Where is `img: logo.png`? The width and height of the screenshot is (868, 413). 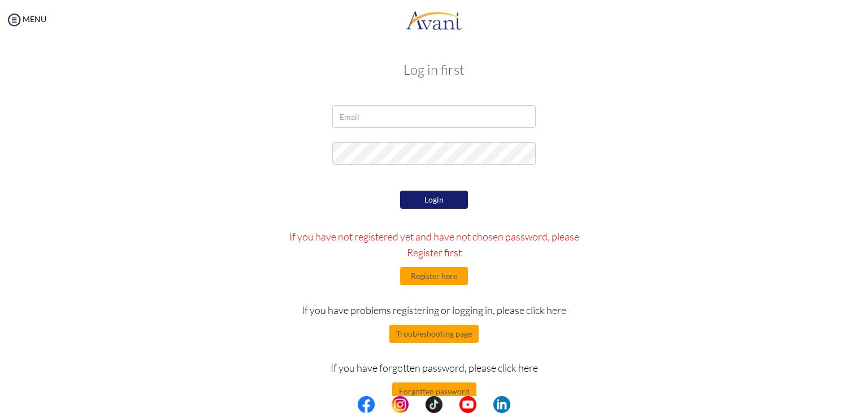 img: logo.png is located at coordinates (434, 20).